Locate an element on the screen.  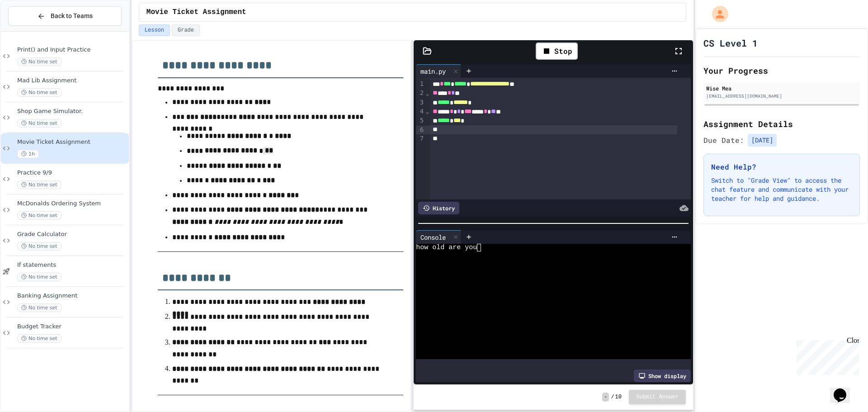
span: Budget Tracker is located at coordinates (72, 327).